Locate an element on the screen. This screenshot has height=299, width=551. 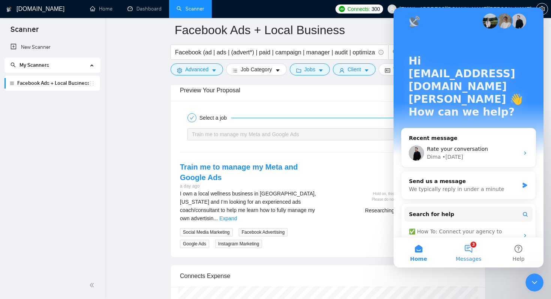
button: settingAdvancedcaret-down is located at coordinates (197, 69).